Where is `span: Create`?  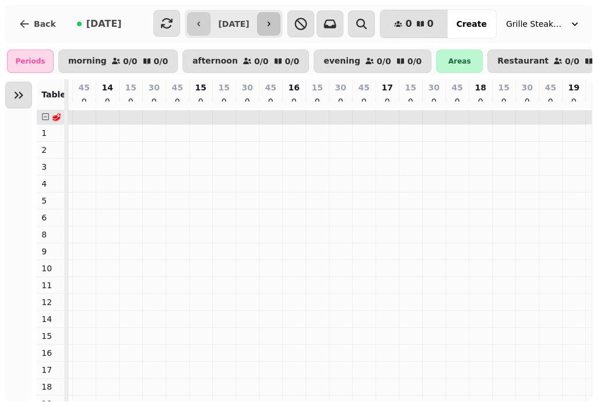 span: Create is located at coordinates (472, 24).